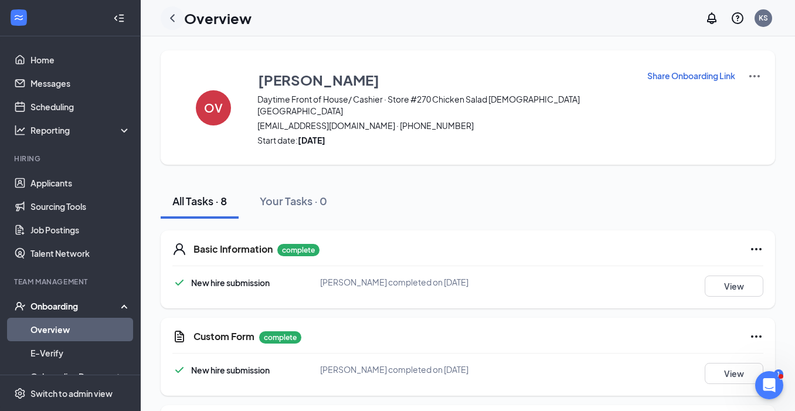  What do you see at coordinates (692, 76) in the screenshot?
I see `p: Share Onboarding Link` at bounding box center [692, 76].